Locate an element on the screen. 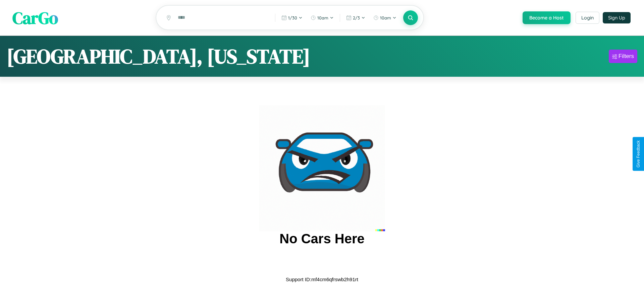 Image resolution: width=644 pixels, height=308 pixels. button: Login is located at coordinates (587, 18).